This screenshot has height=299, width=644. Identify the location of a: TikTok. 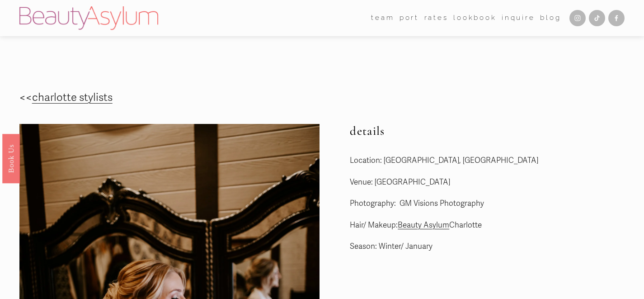
(597, 18).